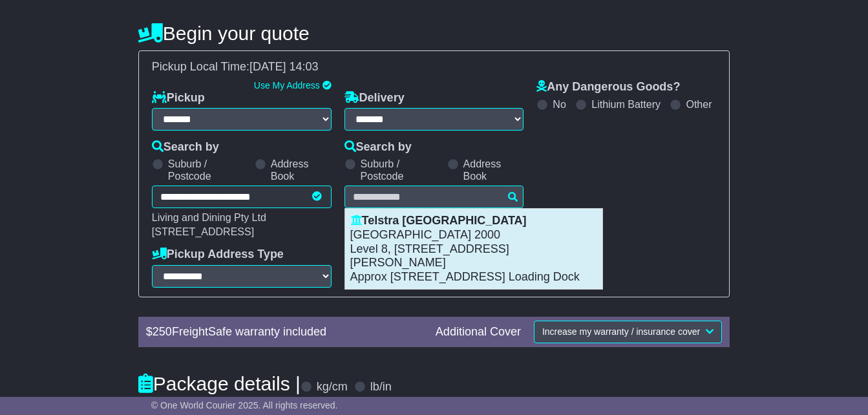  What do you see at coordinates (162, 332) in the screenshot?
I see `span: 250` at bounding box center [162, 332].